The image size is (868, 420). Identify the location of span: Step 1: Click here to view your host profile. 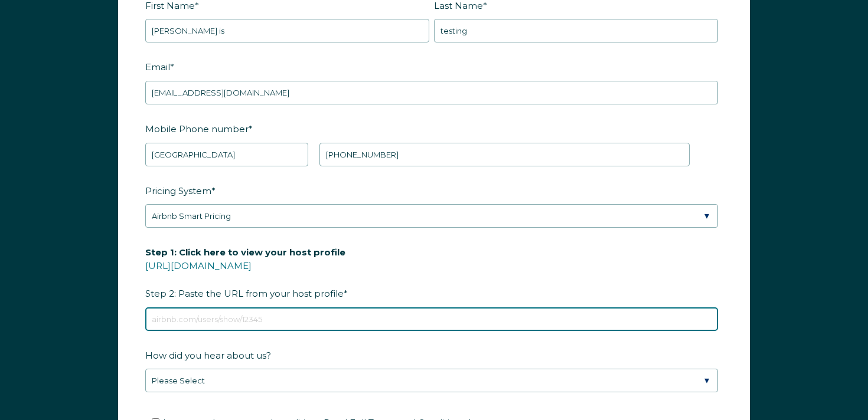
(245, 252).